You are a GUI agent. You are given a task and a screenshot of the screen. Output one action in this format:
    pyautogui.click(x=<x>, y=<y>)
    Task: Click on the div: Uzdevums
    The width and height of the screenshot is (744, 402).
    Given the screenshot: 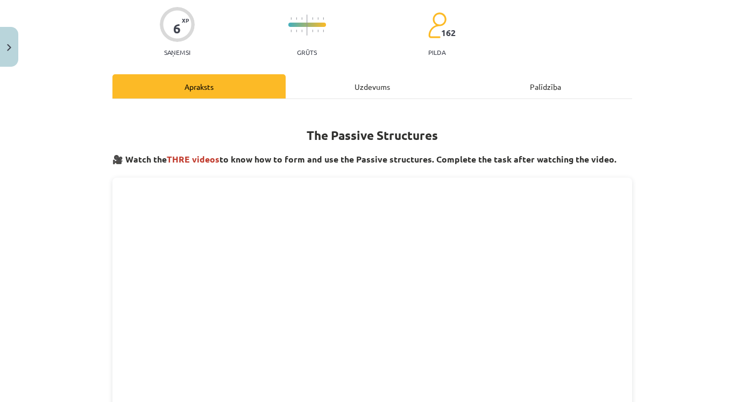 What is the action you would take?
    pyautogui.click(x=372, y=86)
    